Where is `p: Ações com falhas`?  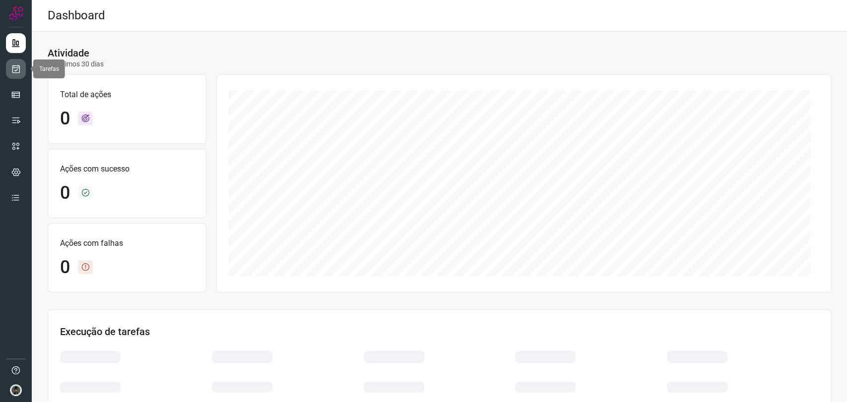 p: Ações com falhas is located at coordinates (127, 244).